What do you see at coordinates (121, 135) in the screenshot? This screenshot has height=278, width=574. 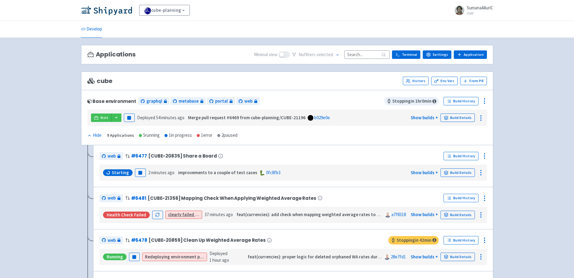 I see `div: 9 Applications` at bounding box center [121, 135].